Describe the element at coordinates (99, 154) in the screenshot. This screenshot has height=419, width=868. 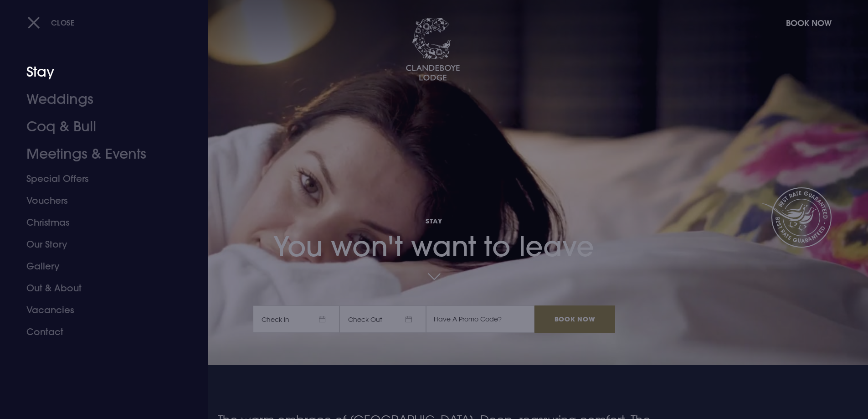
I see `a: Meetings & Events` at that location.